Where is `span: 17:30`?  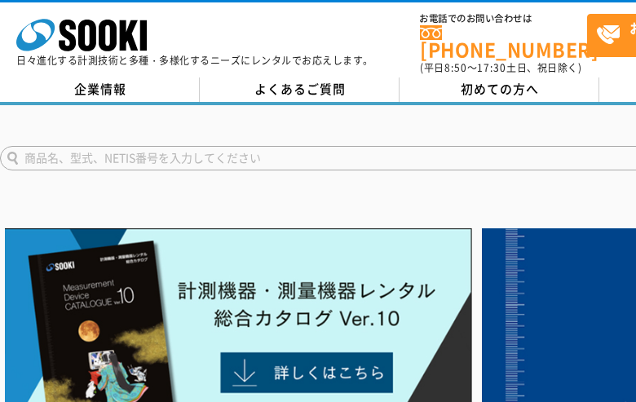
span: 17:30 is located at coordinates (491, 68).